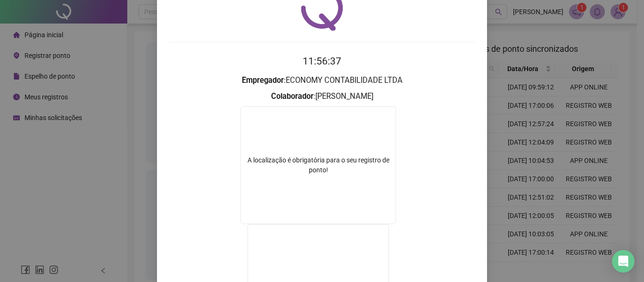  What do you see at coordinates (624, 262) in the screenshot?
I see `div: Open Intercom Messenger` at bounding box center [624, 262].